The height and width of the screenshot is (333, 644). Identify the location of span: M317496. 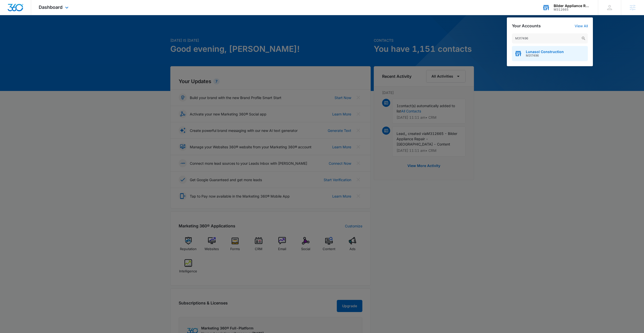
(545, 56).